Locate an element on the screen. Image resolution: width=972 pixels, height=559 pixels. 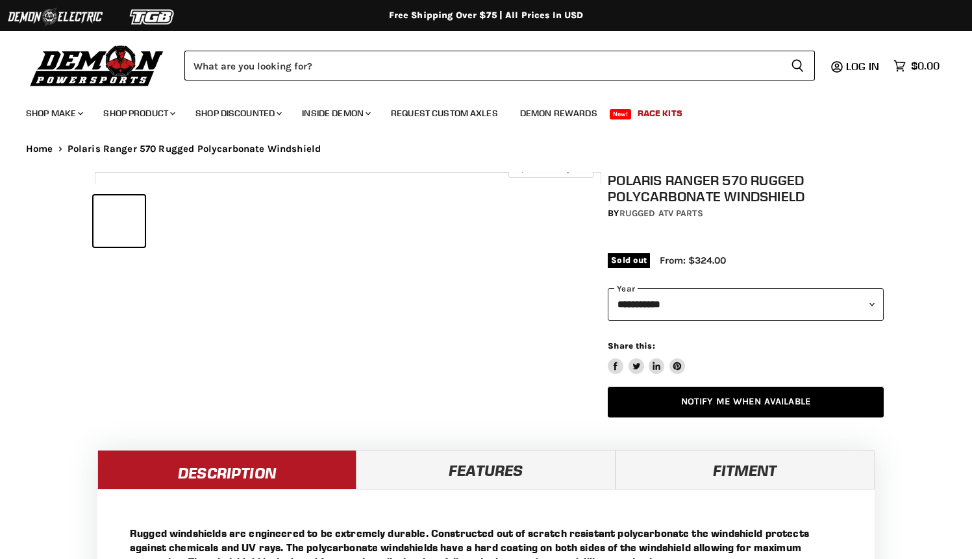
a: Notify Me When Available is located at coordinates (746, 402).